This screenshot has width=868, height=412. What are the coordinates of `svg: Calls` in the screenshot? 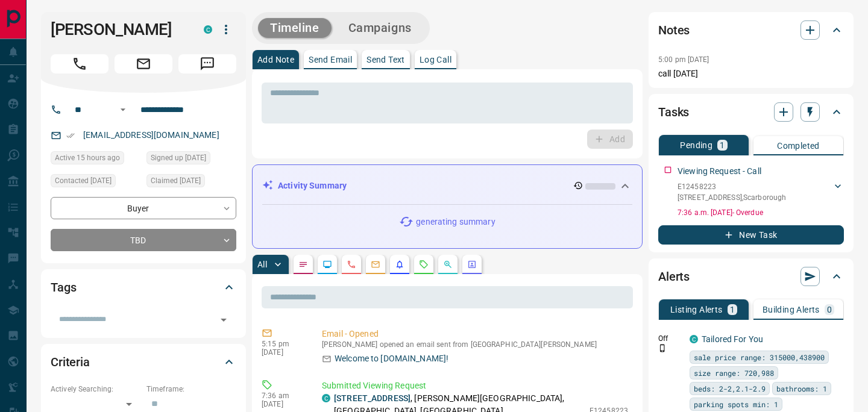 It's located at (351, 265).